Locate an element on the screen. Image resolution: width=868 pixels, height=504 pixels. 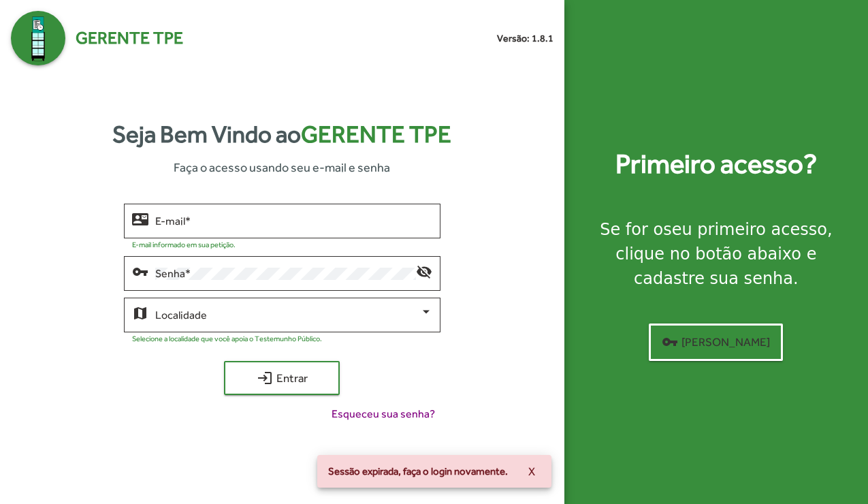
small: Versão: 1.8.1 is located at coordinates (525, 38).